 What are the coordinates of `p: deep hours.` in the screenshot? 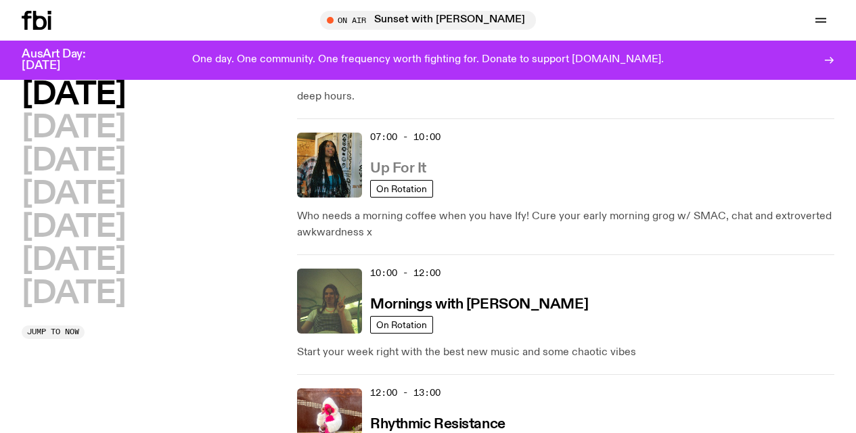 It's located at (566, 97).